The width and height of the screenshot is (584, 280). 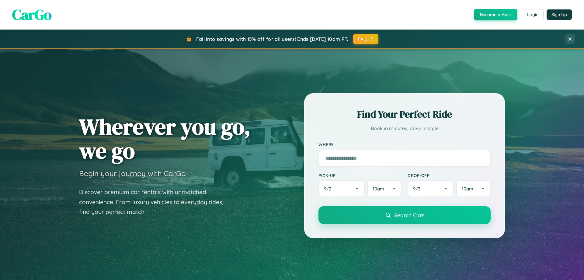 What do you see at coordinates (405, 144) in the screenshot?
I see `label: Where` at bounding box center [405, 144].